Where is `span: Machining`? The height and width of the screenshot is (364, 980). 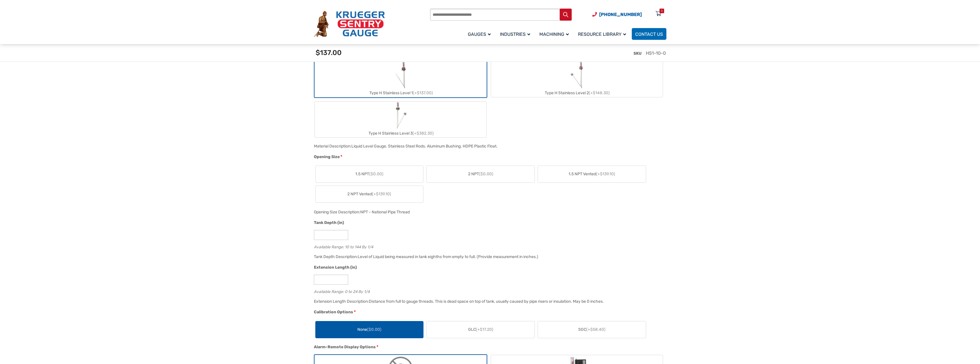
span: Machining is located at coordinates (554, 34).